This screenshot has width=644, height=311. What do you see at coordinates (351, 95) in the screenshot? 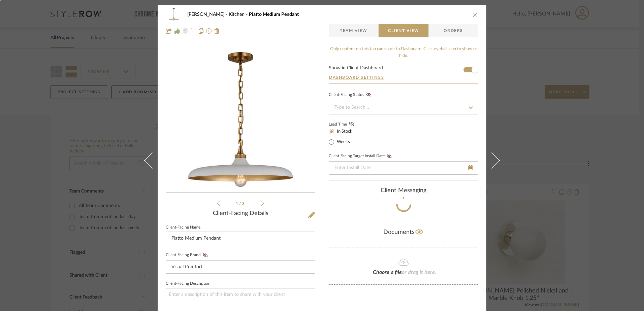
I see `div: Client-Facing Status` at bounding box center [351, 95].